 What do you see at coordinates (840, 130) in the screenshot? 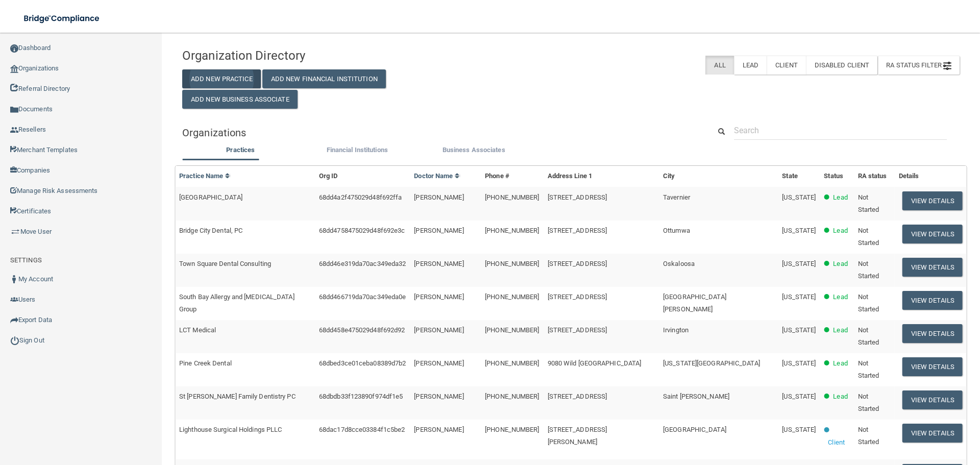
I see `input: Search` at bounding box center [840, 130].